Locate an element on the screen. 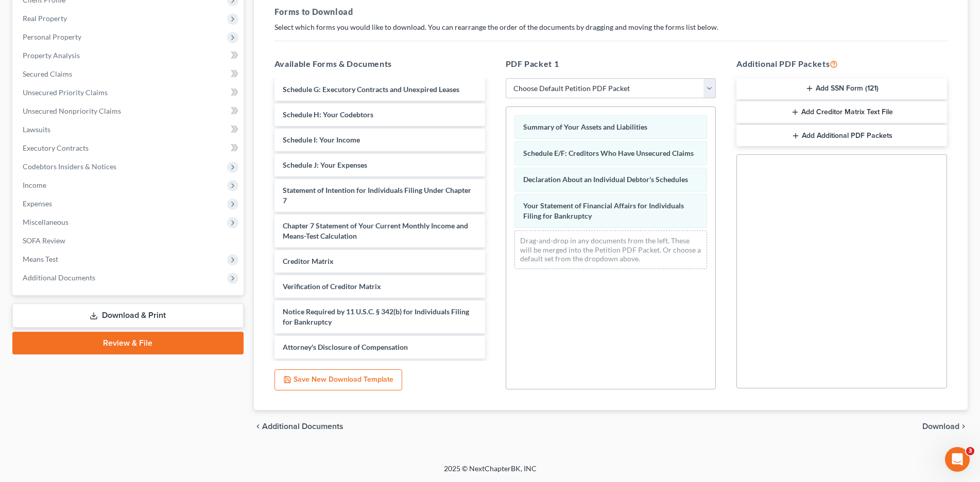 This screenshot has height=482, width=980. span: Schedule G: Executory Contracts and Unexpired Leases is located at coordinates (371, 89).